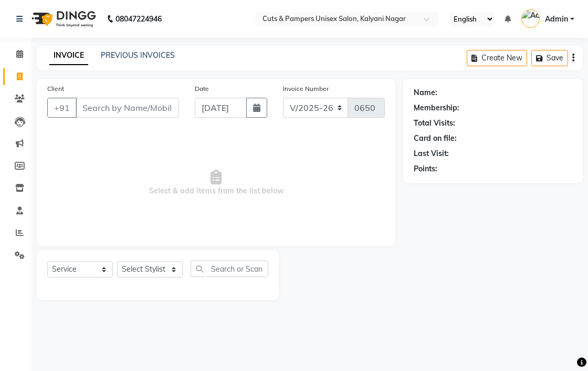 This screenshot has width=588, height=371. Describe the element at coordinates (436, 108) in the screenshot. I see `div: Membership:` at that location.